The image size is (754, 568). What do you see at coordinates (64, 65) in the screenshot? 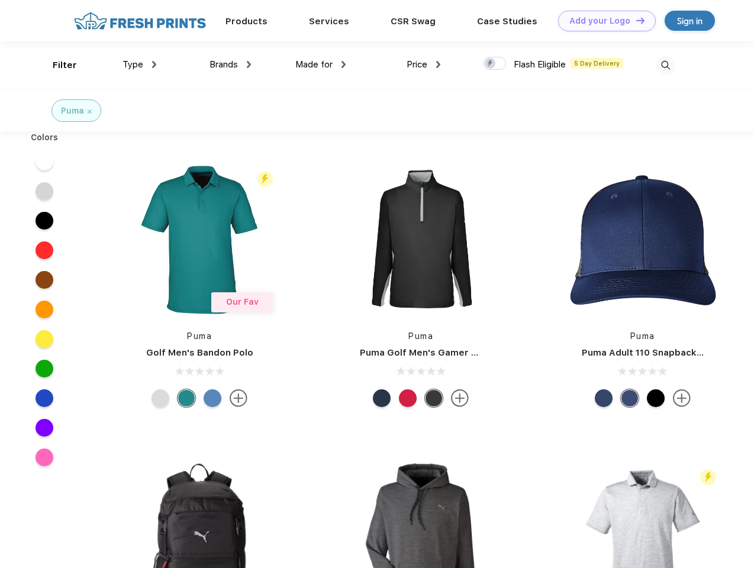
I see `div: Filter` at bounding box center [64, 65].